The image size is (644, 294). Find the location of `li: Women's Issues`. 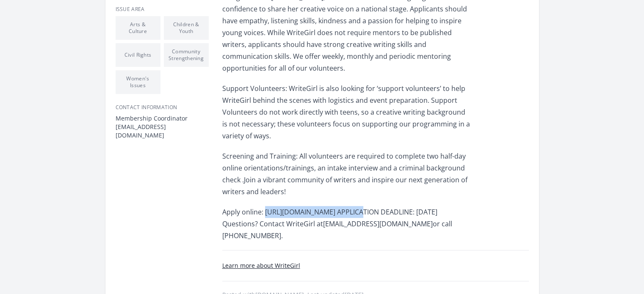

li: Women's Issues is located at coordinates (138, 82).